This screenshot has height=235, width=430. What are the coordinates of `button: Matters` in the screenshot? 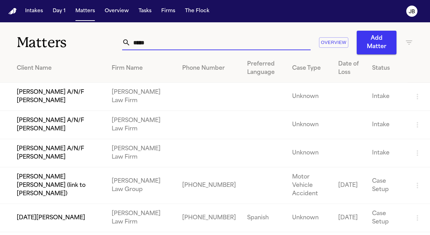 It's located at (85, 11).